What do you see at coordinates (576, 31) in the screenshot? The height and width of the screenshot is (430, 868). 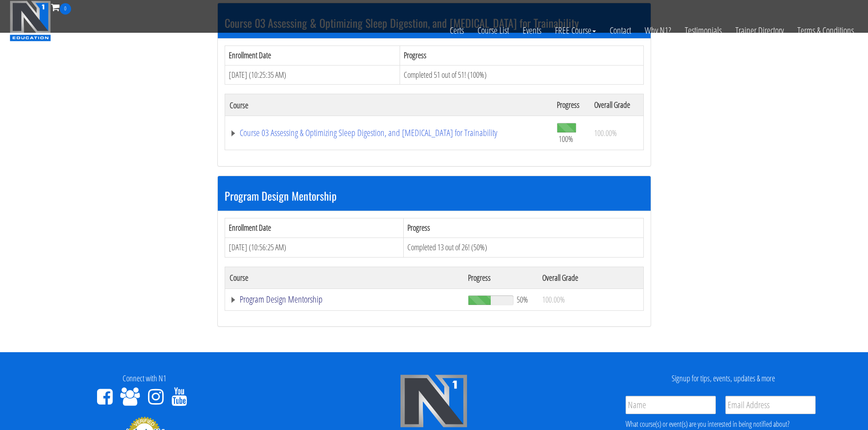 I see `a: FREE Course` at bounding box center [576, 31].